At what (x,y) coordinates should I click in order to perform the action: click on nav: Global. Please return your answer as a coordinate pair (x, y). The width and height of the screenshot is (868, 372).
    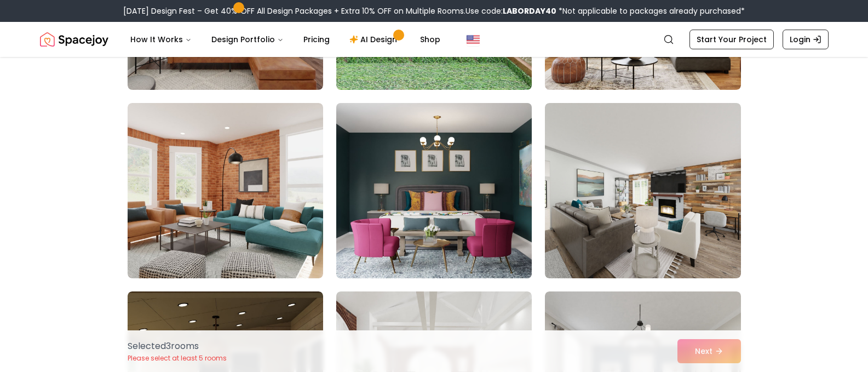
    Looking at the image, I should click on (434, 39).